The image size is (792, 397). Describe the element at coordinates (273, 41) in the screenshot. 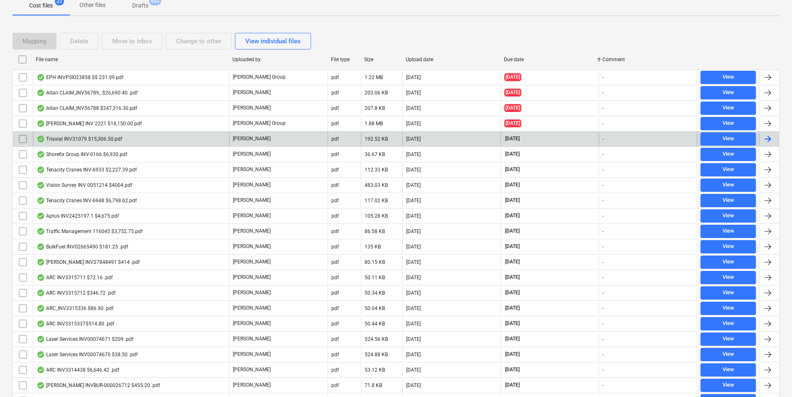

I see `button: View individual files` at that location.